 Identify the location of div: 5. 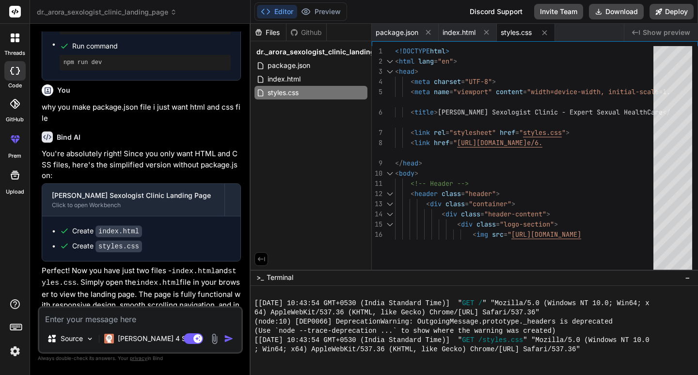
(377, 92).